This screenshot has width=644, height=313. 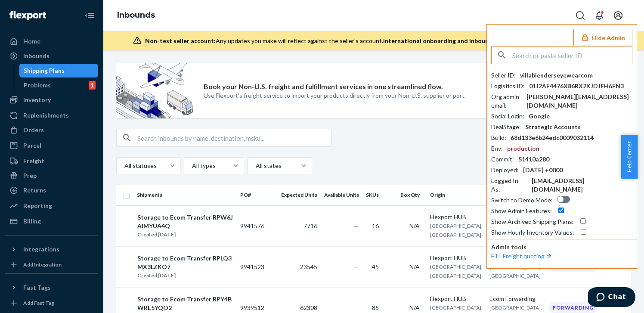 I want to click on div: production, so click(x=523, y=148).